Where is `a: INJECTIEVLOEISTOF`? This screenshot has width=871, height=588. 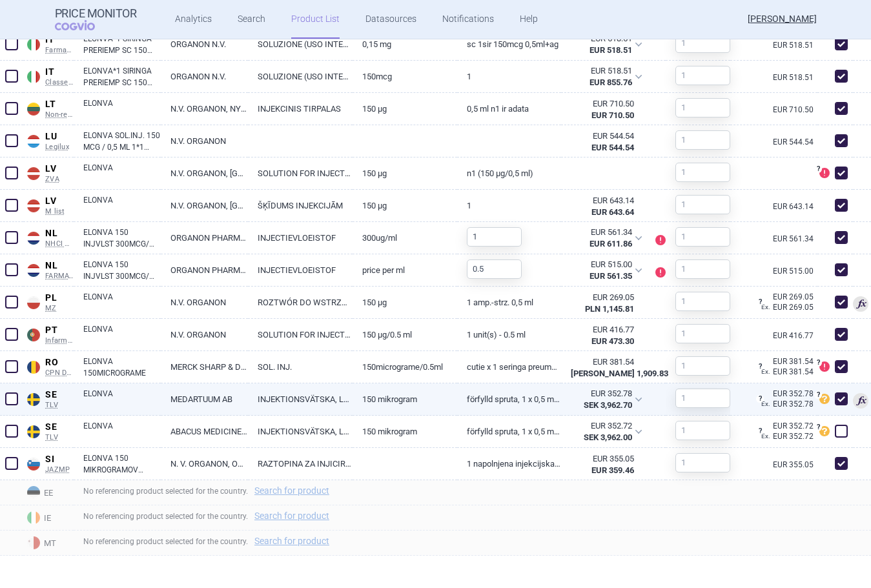 a: INJECTIEVLOEISTOF is located at coordinates (300, 270).